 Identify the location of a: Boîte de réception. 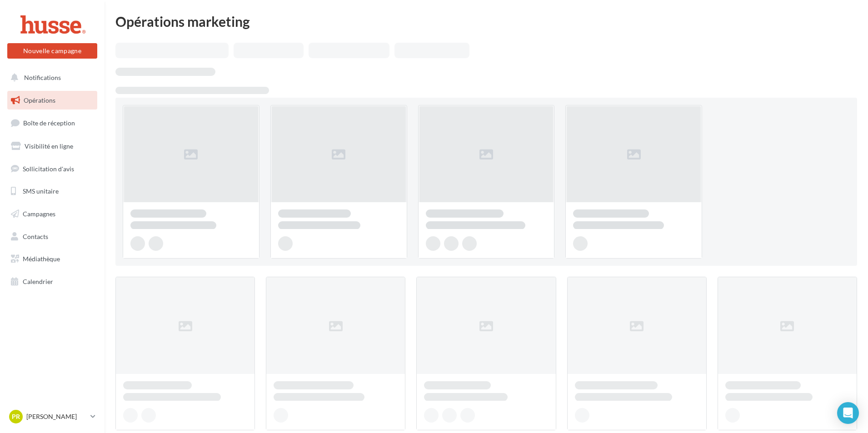
(52, 122).